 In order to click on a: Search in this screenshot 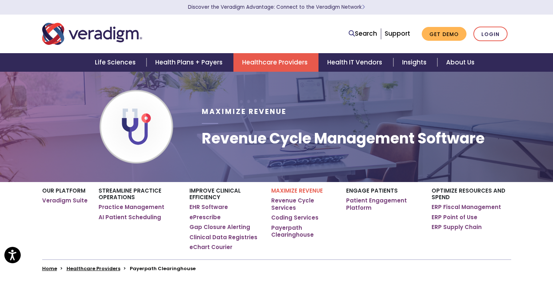, I will do `click(363, 33)`.